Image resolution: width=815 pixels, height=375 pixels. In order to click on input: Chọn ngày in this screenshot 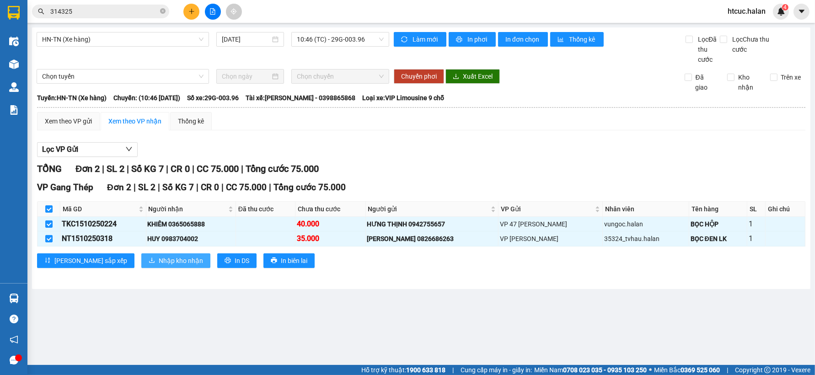, I will do `click(246, 76)`.